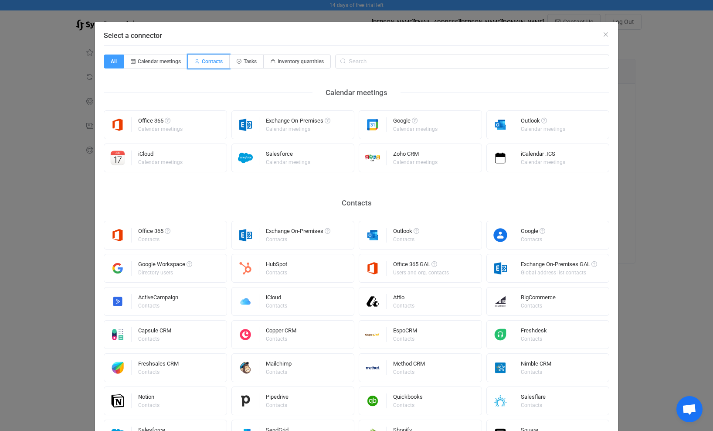  Describe the element at coordinates (158, 299) in the screenshot. I see `div: ActiveCampaign` at that location.